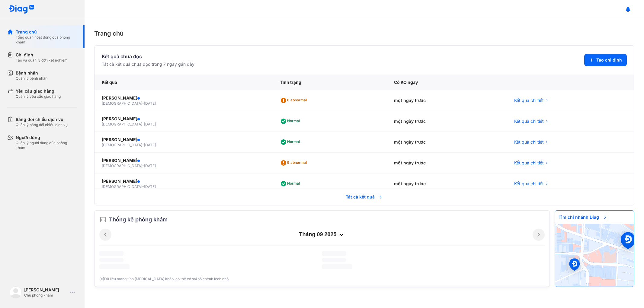 The image size is (644, 308). Describe the element at coordinates (47, 138) in the screenshot. I see `div: Người dùng` at that location.